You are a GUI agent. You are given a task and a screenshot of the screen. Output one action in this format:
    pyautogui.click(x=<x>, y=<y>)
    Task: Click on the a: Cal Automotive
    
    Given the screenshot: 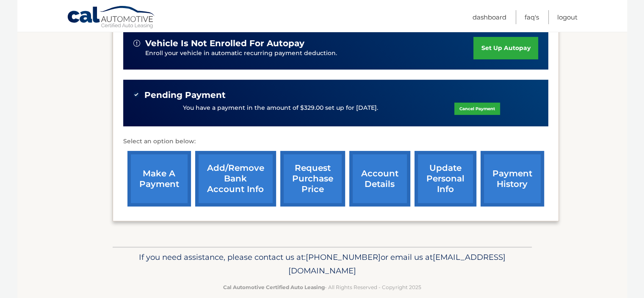 What is the action you would take?
    pyautogui.click(x=112, y=18)
    